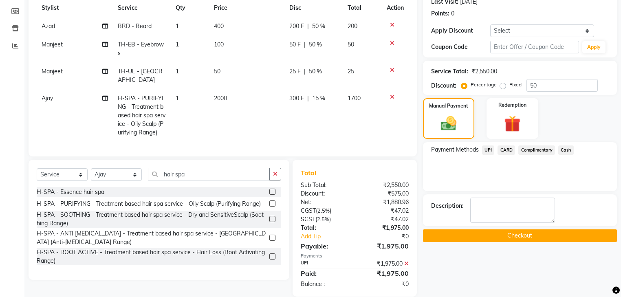  What do you see at coordinates (48, 26) in the screenshot?
I see `span: Azad` at bounding box center [48, 26].